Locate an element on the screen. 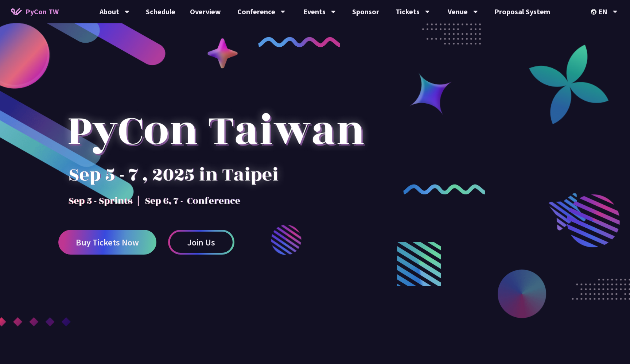 This screenshot has height=364, width=630. a: Buy Tickets Now is located at coordinates (107, 242).